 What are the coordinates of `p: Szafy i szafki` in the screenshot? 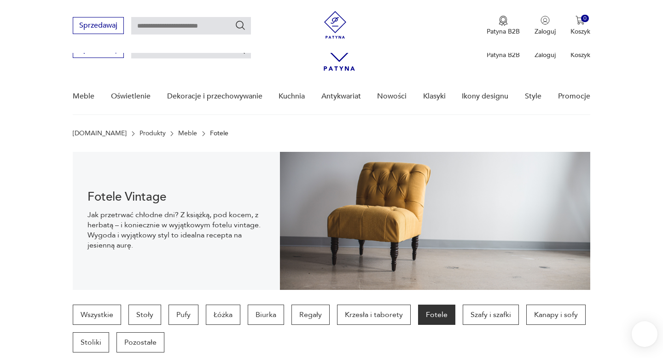 It's located at (491, 315).